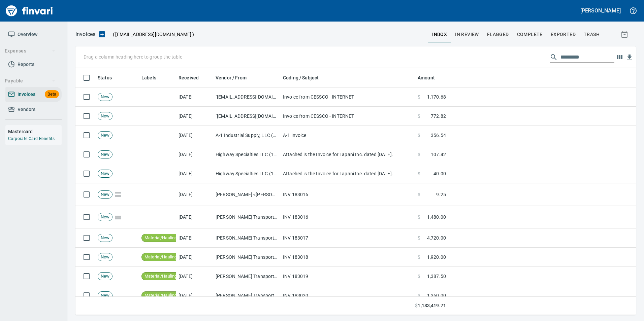  I want to click on span: 40.00, so click(440, 174).